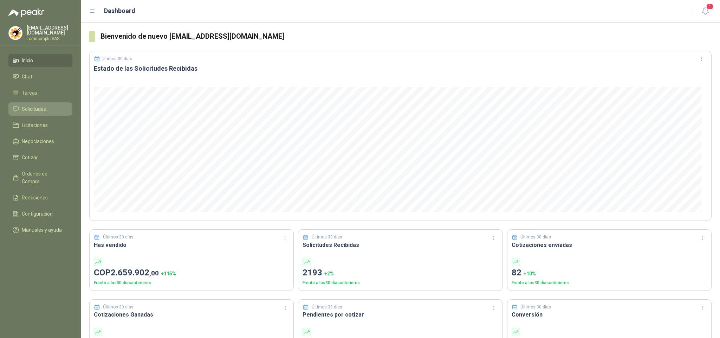  Describe the element at coordinates (34, 109) in the screenshot. I see `span: Solicitudes` at that location.